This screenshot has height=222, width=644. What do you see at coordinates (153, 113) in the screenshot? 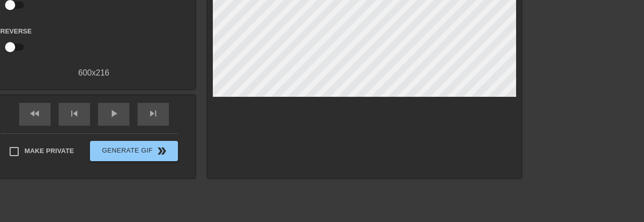
I see `span: skip_next` at bounding box center [153, 113].